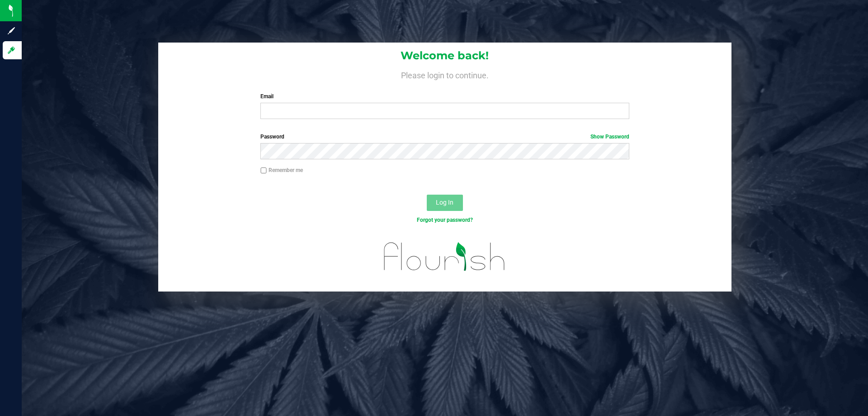 The height and width of the screenshot is (416, 868). I want to click on button: Log In, so click(445, 203).